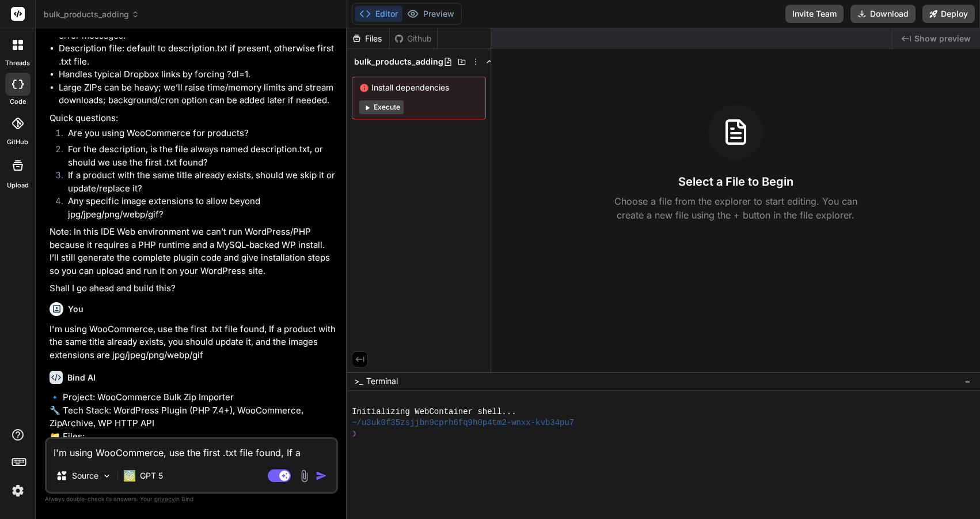 The image size is (980, 519). Describe the element at coordinates (192, 288) in the screenshot. I see `p: Shall I go ahead and build this?` at that location.